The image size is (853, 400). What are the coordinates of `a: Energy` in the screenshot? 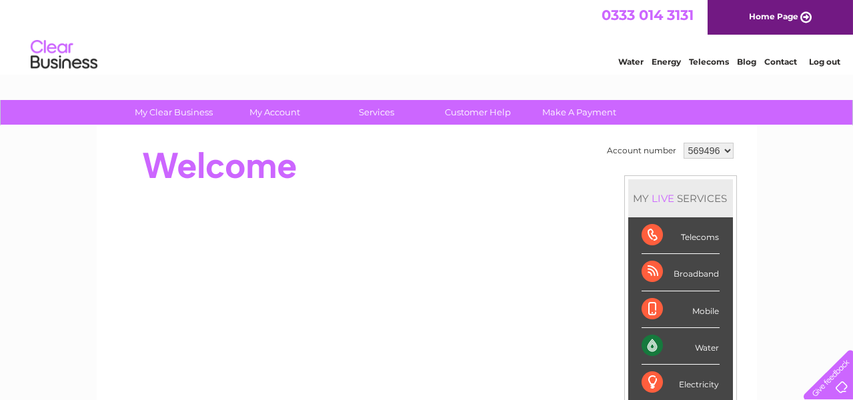 It's located at (666, 61).